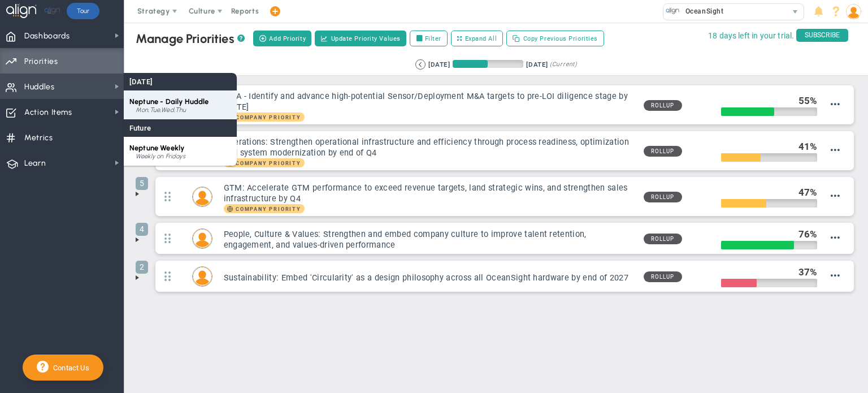  What do you see at coordinates (822, 35) in the screenshot?
I see `span: SUBSCRIBE` at bounding box center [822, 35].